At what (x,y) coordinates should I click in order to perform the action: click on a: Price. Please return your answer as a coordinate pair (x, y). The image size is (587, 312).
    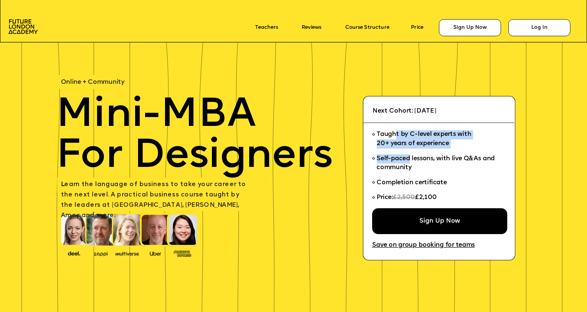
    Looking at the image, I should click on (417, 28).